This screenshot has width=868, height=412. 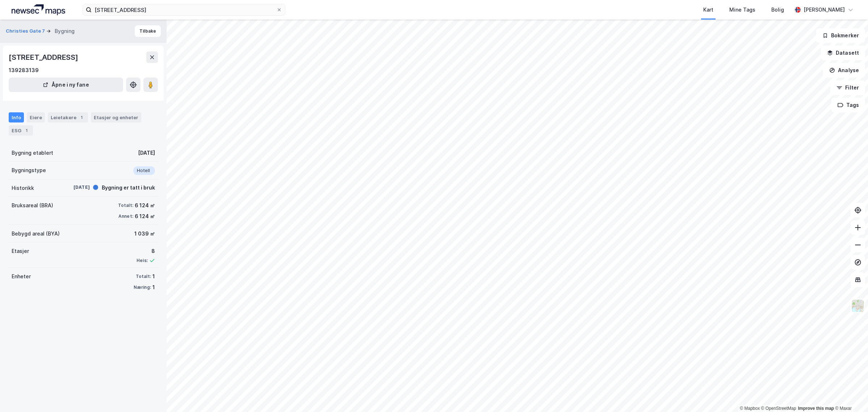 I want to click on div: ESG, so click(x=21, y=130).